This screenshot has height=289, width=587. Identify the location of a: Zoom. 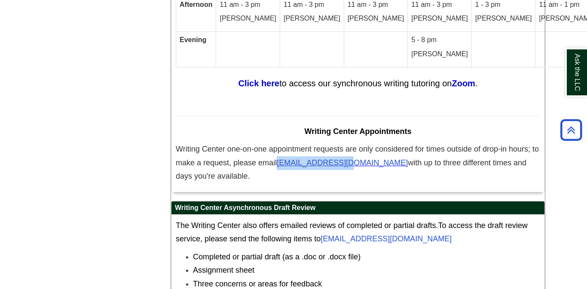
(463, 83).